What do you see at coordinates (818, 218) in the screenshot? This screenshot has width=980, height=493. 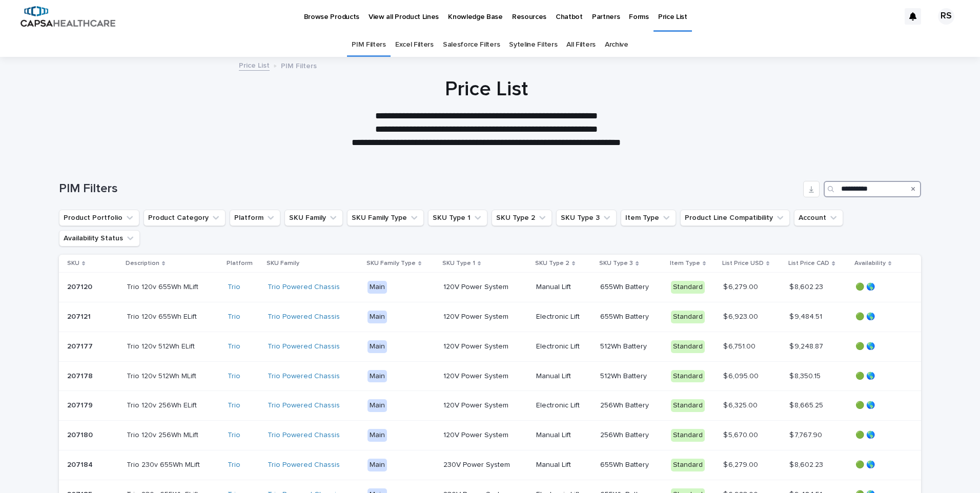 I see `button: Account` at bounding box center [818, 218].